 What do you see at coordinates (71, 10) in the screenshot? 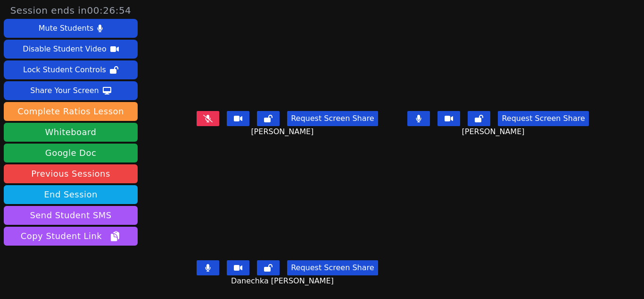
I see `span: Session ends in` at bounding box center [71, 10].